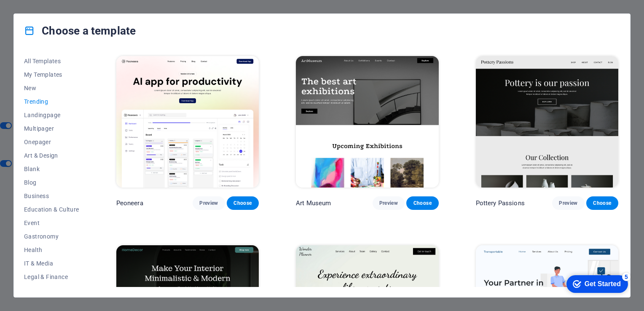  Describe the element at coordinates (51, 169) in the screenshot. I see `button: Blank` at that location.